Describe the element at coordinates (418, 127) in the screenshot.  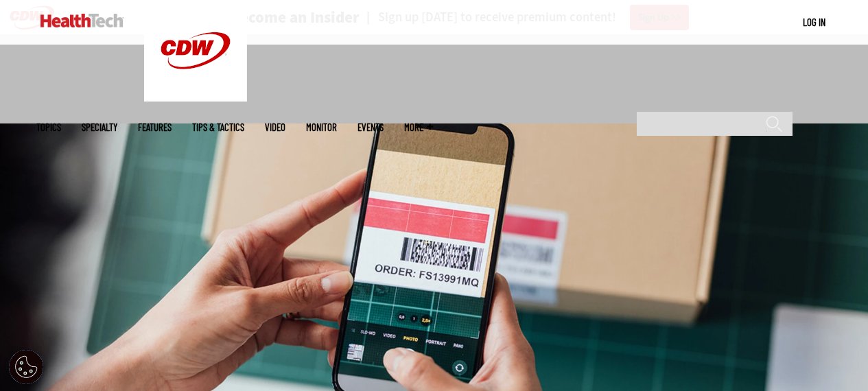
I see `span: More` at that location.